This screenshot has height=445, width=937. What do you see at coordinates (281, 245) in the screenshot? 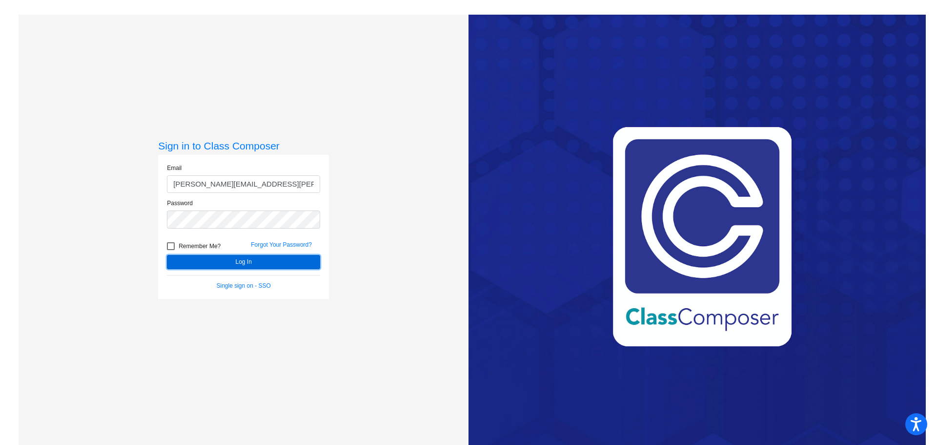
I see `a: Forgot Your Password?` at bounding box center [281, 245].